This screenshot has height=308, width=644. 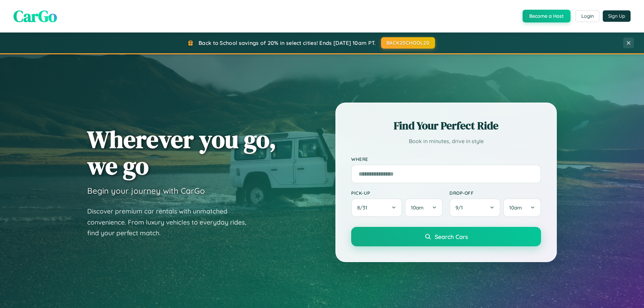 What do you see at coordinates (461, 207) in the screenshot?
I see `span: 9 / 1` at bounding box center [461, 207].